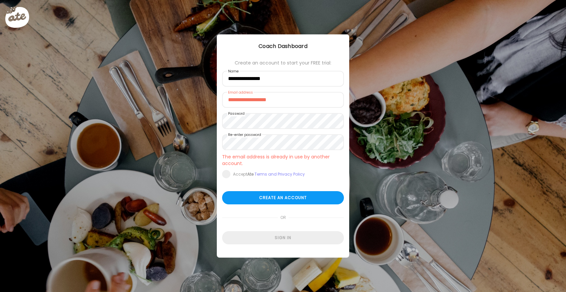 This screenshot has height=292, width=566. Describe the element at coordinates (283, 46) in the screenshot. I see `div: Coach Dashboard` at that location.